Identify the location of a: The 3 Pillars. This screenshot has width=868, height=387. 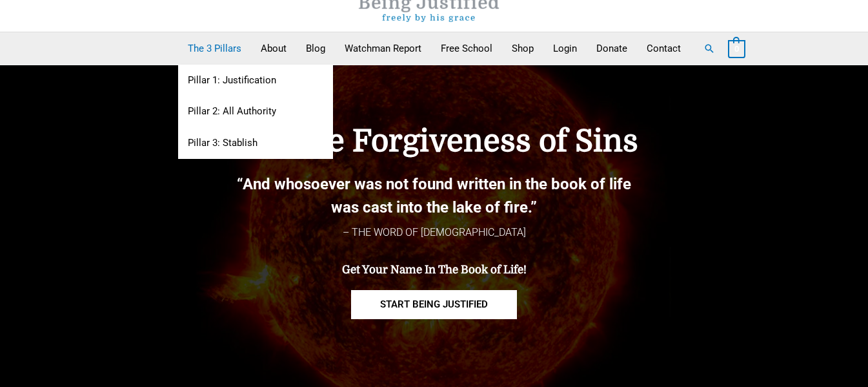
(214, 48).